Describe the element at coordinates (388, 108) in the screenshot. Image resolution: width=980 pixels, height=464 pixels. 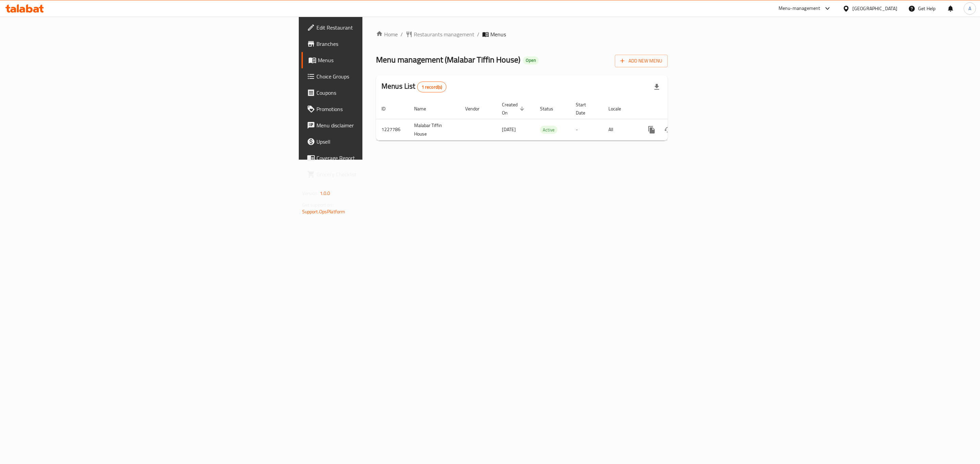
I see `span: ID` at that location.